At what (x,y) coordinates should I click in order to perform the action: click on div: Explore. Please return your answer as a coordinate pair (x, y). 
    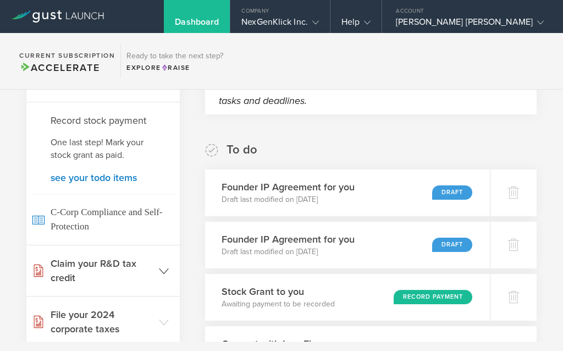
    Looking at the image, I should click on (175, 68).